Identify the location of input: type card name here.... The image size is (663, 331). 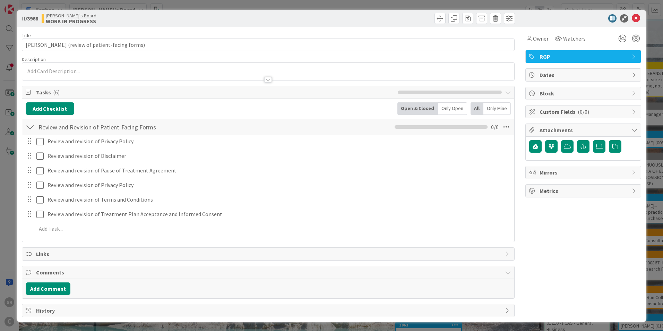
(268, 45).